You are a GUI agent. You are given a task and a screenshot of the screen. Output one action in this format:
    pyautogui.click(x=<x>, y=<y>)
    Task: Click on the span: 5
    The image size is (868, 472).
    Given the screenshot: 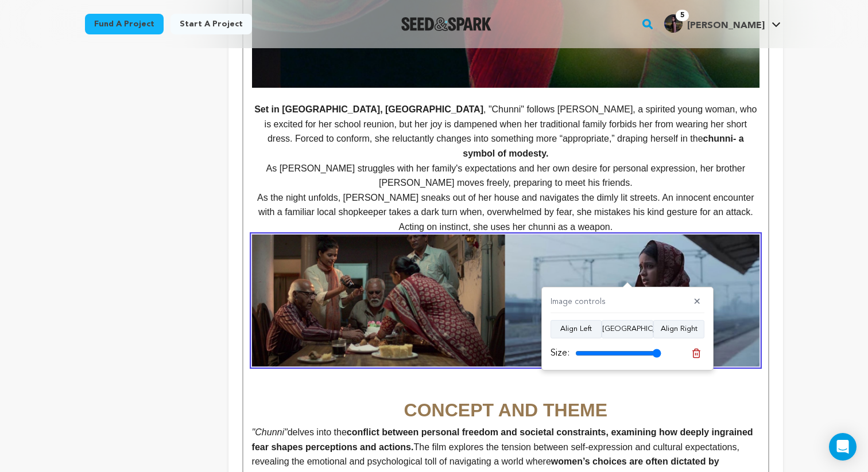 What is the action you would take?
    pyautogui.click(x=682, y=15)
    